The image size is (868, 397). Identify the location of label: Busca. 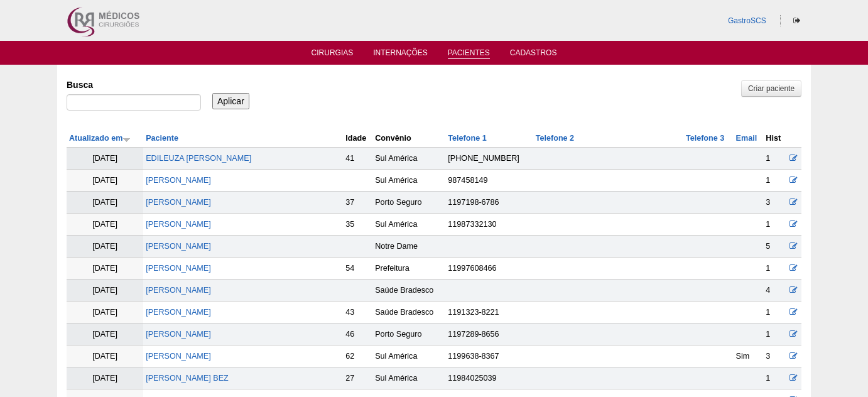
(133, 84).